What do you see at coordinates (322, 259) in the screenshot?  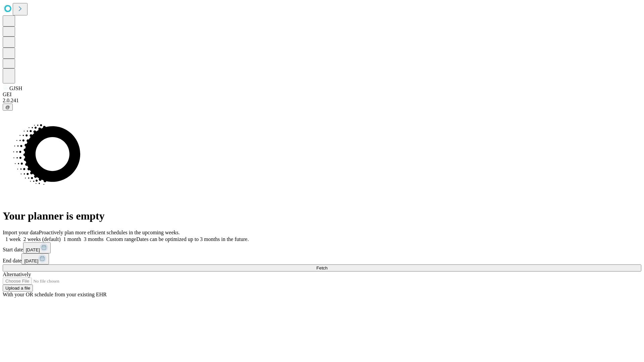 I see `div: End date` at bounding box center [322, 259].